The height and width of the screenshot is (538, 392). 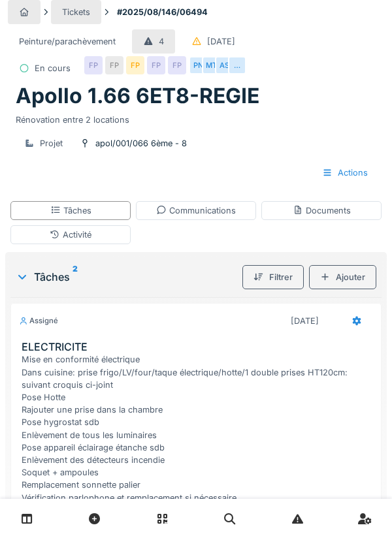 What do you see at coordinates (196, 210) in the screenshot?
I see `div: Communications` at bounding box center [196, 210].